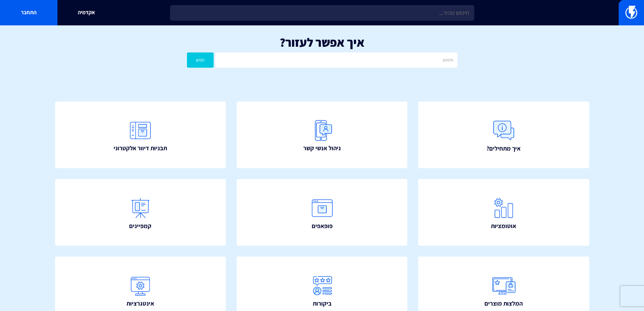  I want to click on span: אינטגרציות, so click(140, 304).